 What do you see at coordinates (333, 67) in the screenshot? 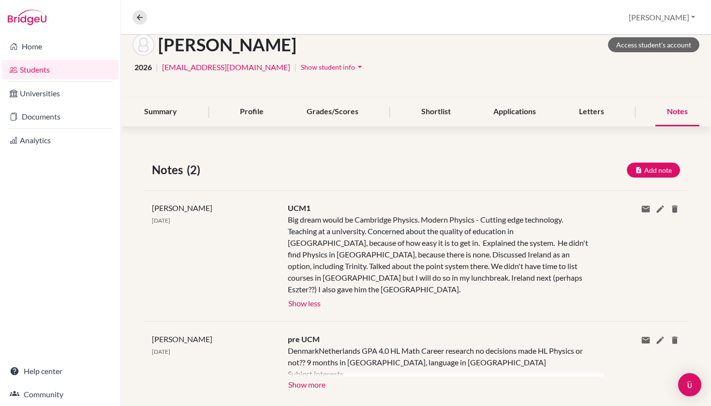
I see `button: Show student infoarrow_drop_down` at bounding box center [333, 67].